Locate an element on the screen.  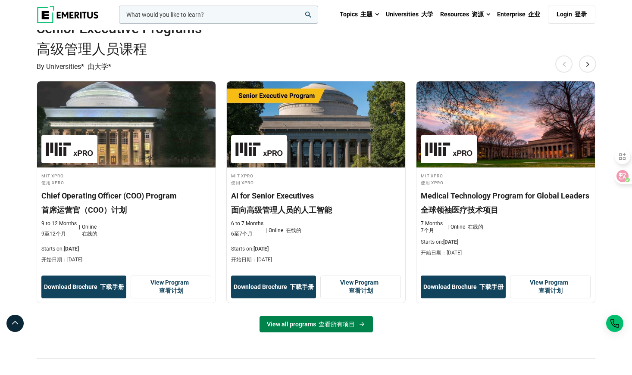
a: Leadership Course by MIT xPRO - September 23, 2025 MIT xPRO MIT xPRO 使用 xPRO Chief Operating Offi... is located at coordinates (126, 176).